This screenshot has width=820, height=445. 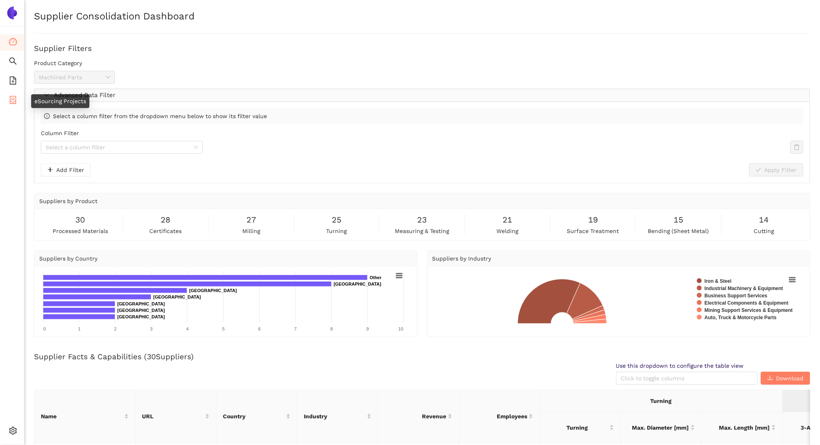 I want to click on th: this column's title is Max. Length [mm],this column is sortable, so click(x=742, y=427).